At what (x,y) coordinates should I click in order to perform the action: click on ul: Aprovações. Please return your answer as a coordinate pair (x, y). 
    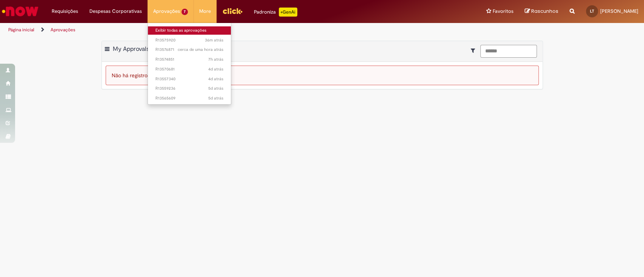
    Looking at the image, I should click on (189, 64).